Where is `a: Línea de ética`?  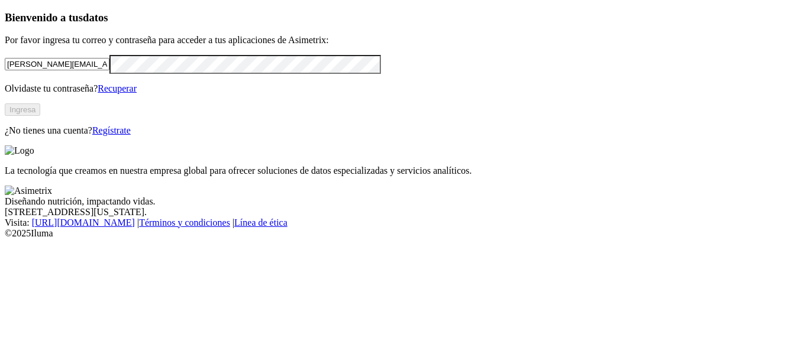 a: Línea de ética is located at coordinates (261, 223).